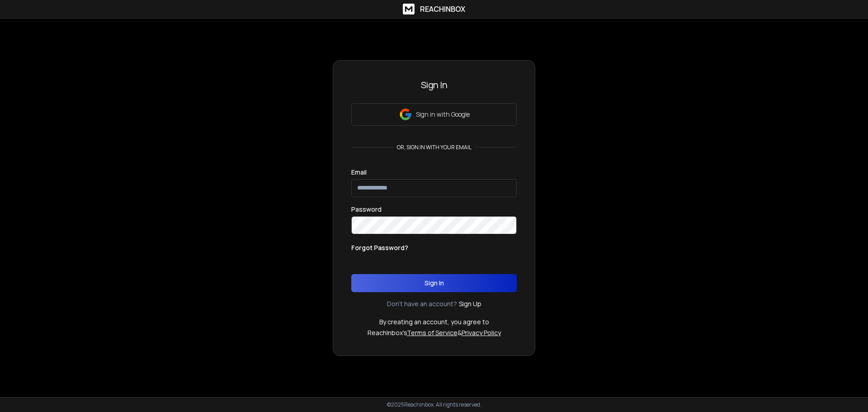 This screenshot has width=868, height=412. Describe the element at coordinates (442, 9) in the screenshot. I see `h1: ReachInbox` at that location.